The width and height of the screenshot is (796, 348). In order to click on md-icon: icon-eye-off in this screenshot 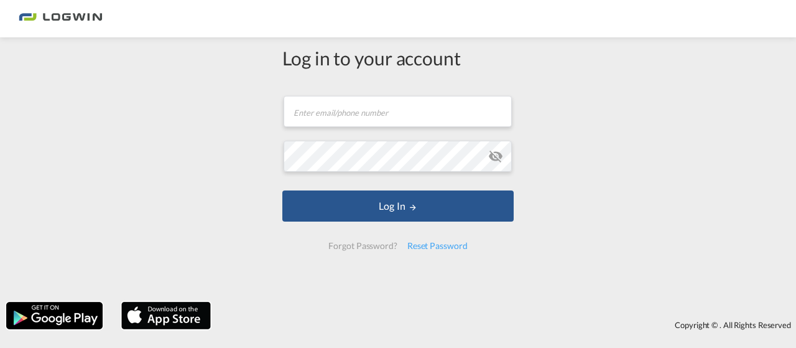, I will do `click(496, 156)`.